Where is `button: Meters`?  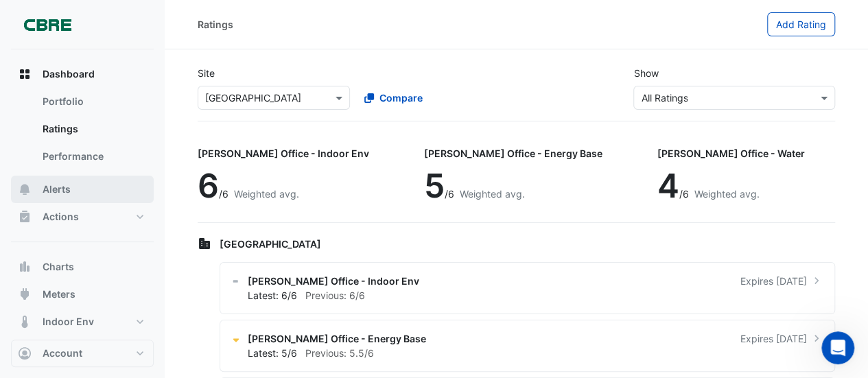
button: Meters is located at coordinates (82, 294).